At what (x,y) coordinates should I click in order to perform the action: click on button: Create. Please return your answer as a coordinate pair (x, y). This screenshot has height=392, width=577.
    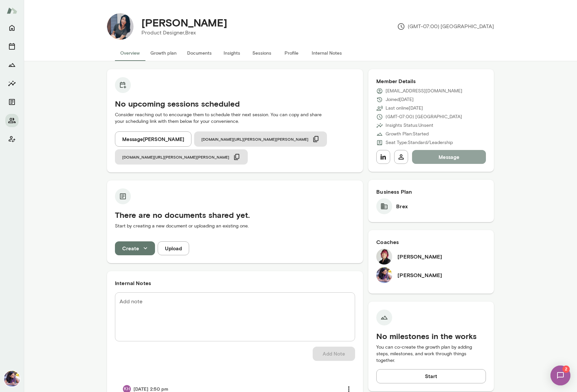
    Looking at the image, I should click on (135, 248).